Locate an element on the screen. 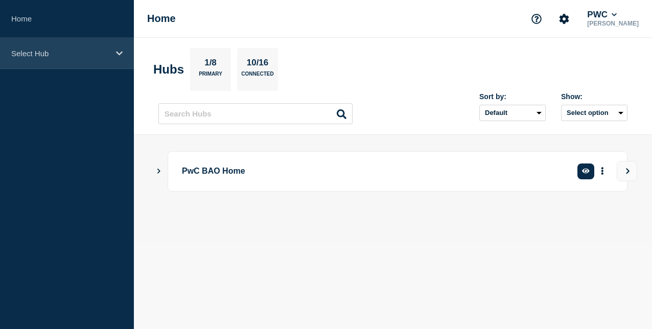 This screenshot has width=652, height=329. h2: Hubs is located at coordinates (169, 69).